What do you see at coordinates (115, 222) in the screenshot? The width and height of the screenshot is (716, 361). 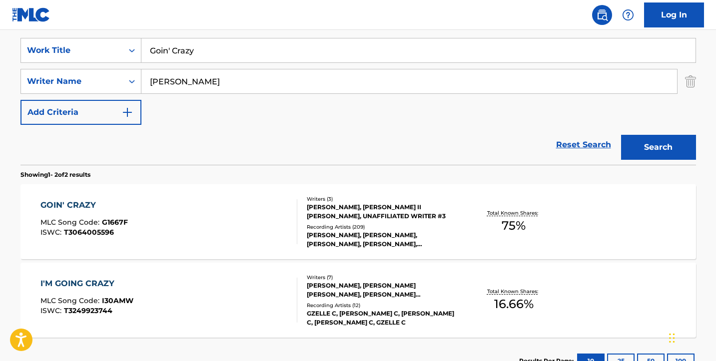 I see `span: G1667F` at bounding box center [115, 222].